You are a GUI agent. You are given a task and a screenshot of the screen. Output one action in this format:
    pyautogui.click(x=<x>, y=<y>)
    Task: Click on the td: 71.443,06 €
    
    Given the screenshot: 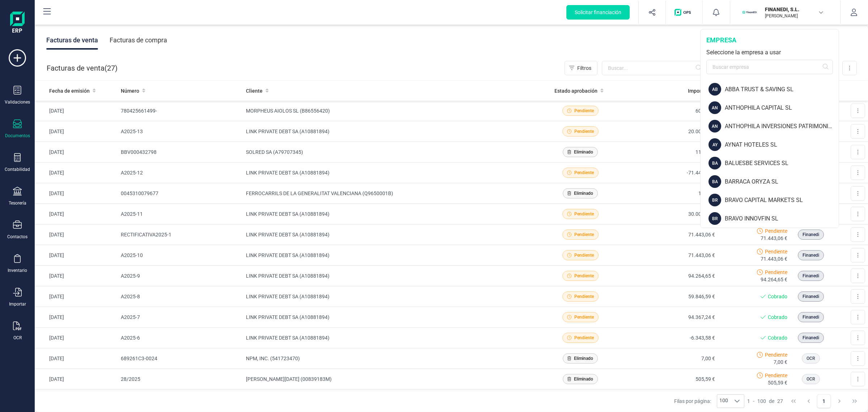 What is the action you would take?
    pyautogui.click(x=672, y=255)
    